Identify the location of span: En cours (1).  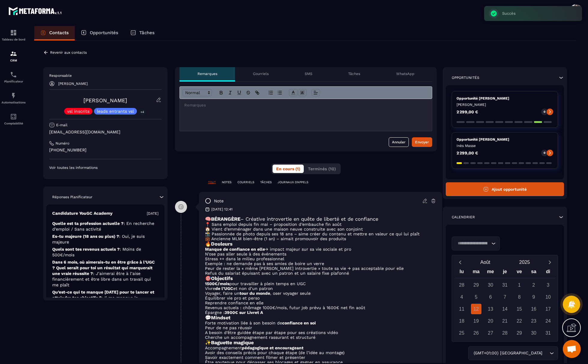
(288, 169).